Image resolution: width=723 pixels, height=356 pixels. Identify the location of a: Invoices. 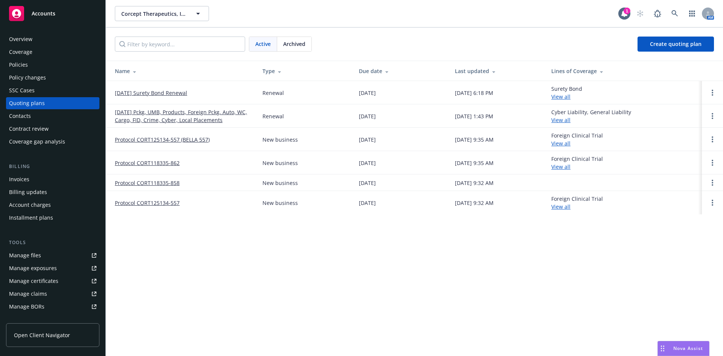
(53, 179).